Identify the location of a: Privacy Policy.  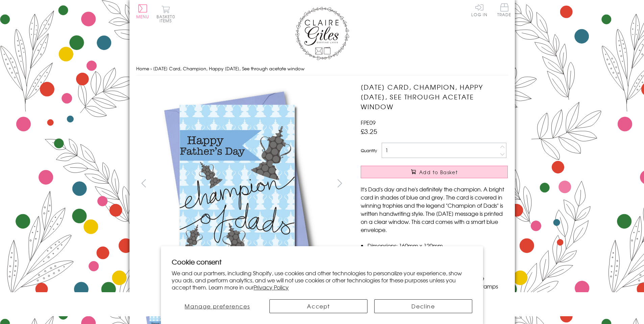
(271, 287).